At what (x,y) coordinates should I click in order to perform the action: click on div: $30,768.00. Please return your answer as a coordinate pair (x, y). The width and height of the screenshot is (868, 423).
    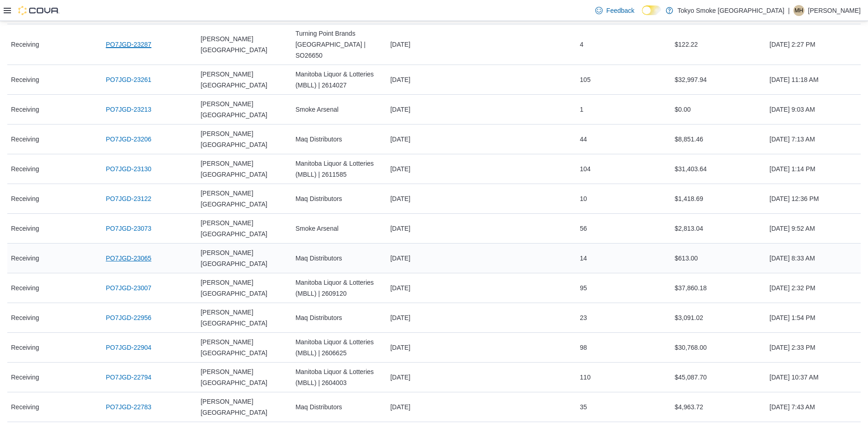
    Looking at the image, I should click on (719, 348).